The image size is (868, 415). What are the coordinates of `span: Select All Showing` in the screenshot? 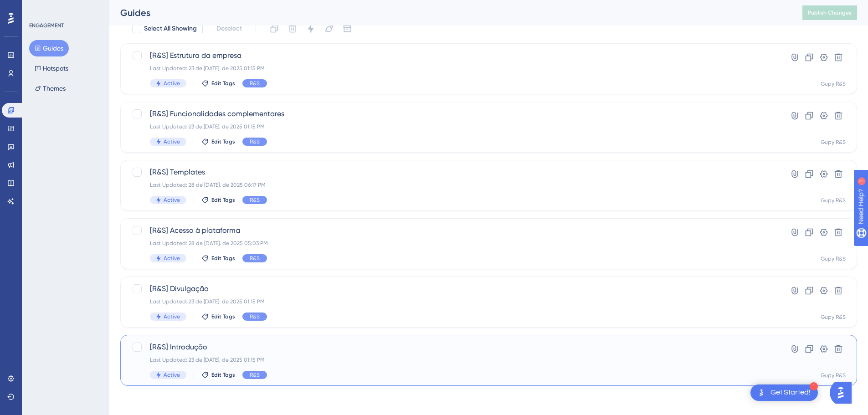 It's located at (171, 29).